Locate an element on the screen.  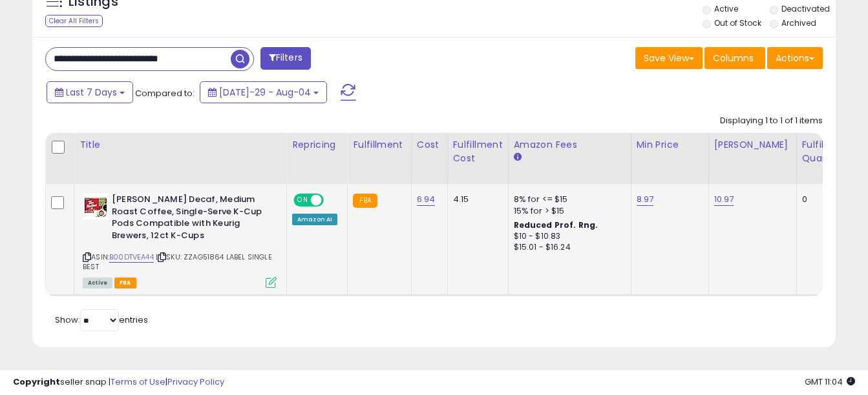
strong: Copyright is located at coordinates (37, 381).